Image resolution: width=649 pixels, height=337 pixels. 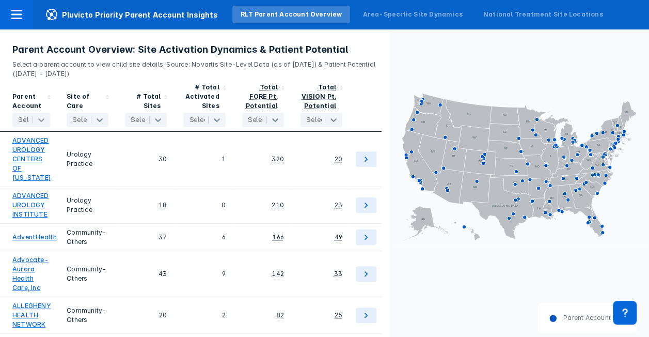 What do you see at coordinates (278, 237) in the screenshot?
I see `div: 166` at bounding box center [278, 237].